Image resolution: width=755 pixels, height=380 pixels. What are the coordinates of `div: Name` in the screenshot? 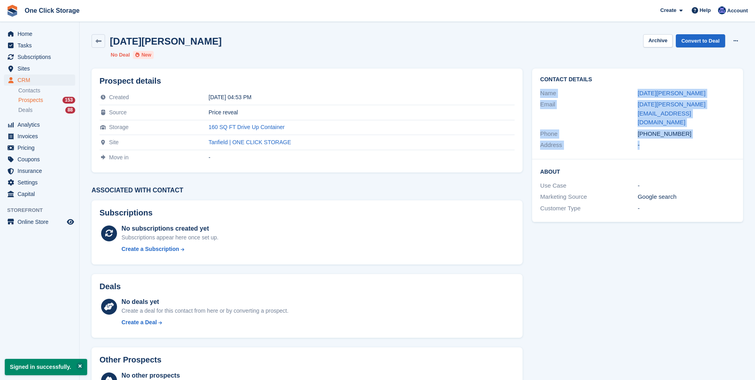 It's located at (589, 93).